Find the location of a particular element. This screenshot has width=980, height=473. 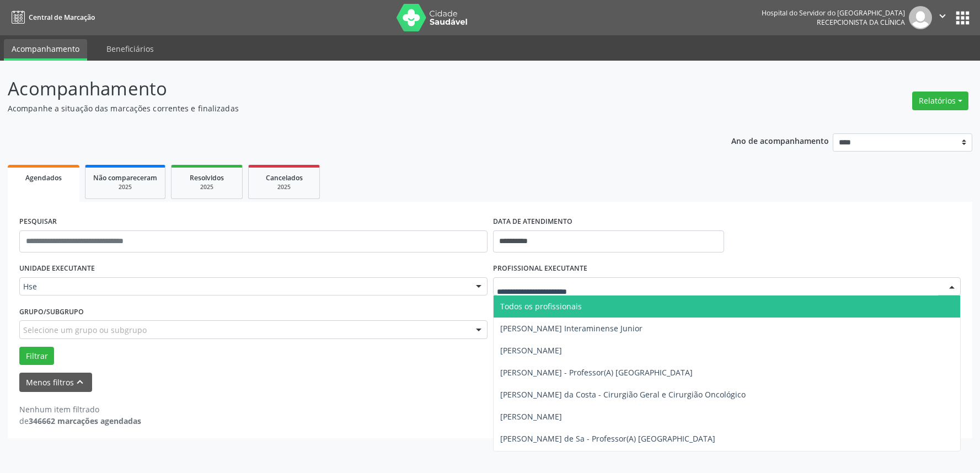

span: Hse is located at coordinates (244, 287).